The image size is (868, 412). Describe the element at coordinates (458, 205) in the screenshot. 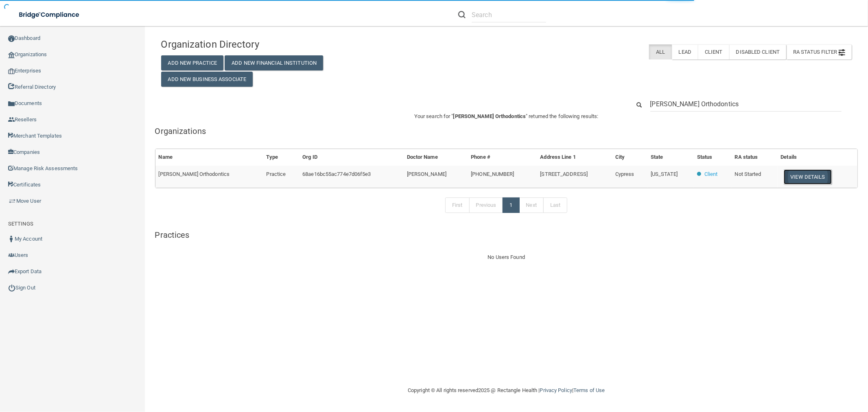

I see `a: First` at that location.